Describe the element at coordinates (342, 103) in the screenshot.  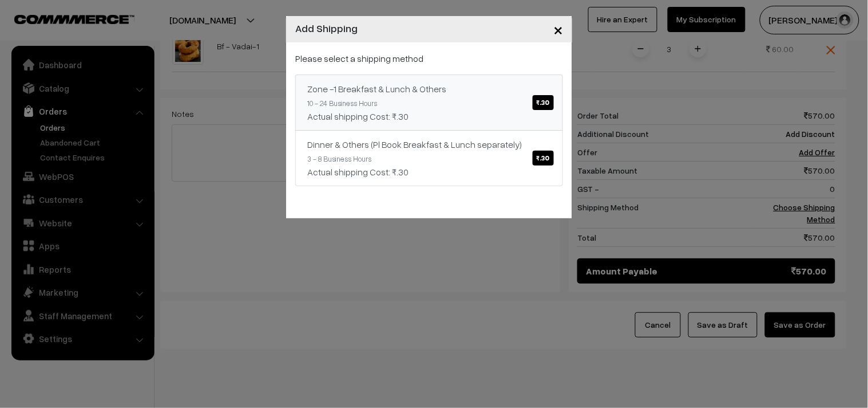
I see `small: 10 - 24 Business Hours` at that location.